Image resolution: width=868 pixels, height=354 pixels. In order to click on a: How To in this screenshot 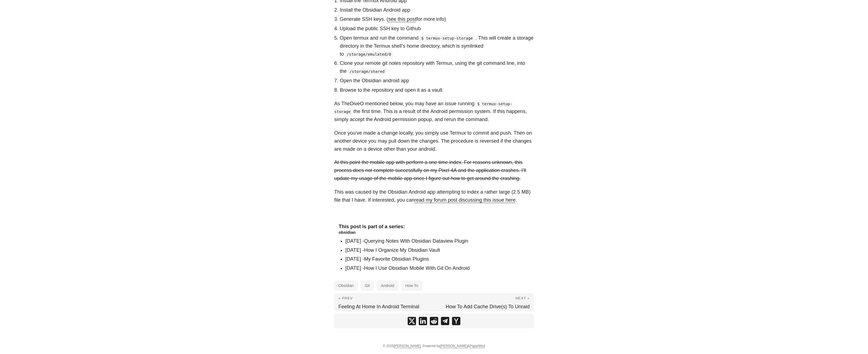, I will do `click(412, 285)`.